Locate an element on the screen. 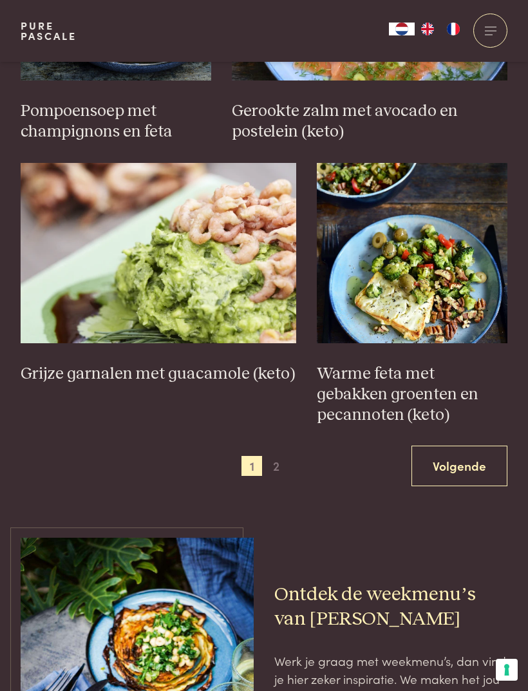  img: Warme feta met gebakken groenten en pecannoten (keto) is located at coordinates (412, 253).